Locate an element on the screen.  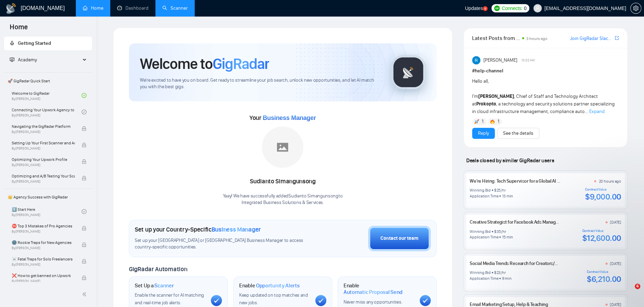
span: Keep updated on top matches and new jobs. is located at coordinates (273, 299).